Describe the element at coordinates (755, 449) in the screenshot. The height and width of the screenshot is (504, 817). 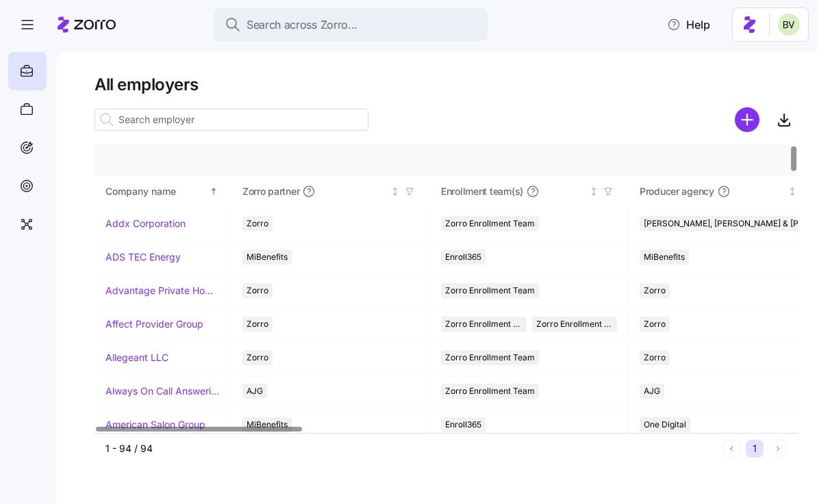
I see `button: 1` at that location.